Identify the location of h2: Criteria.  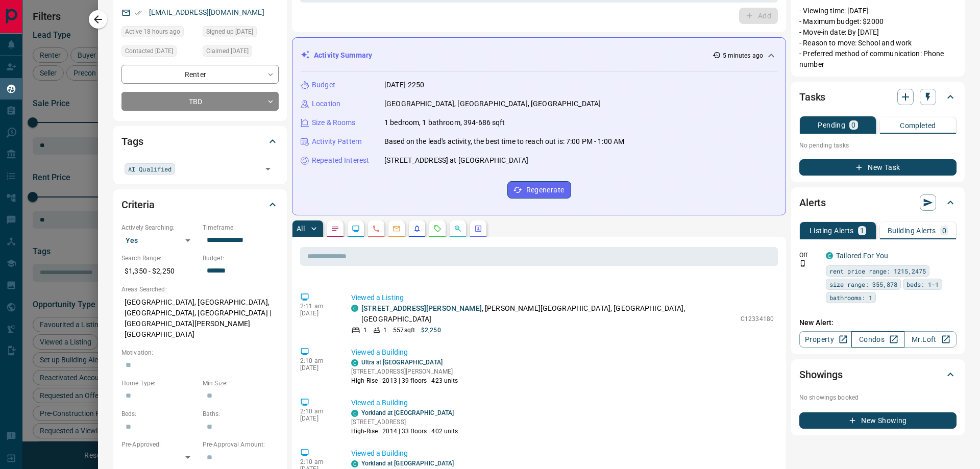
(138, 204).